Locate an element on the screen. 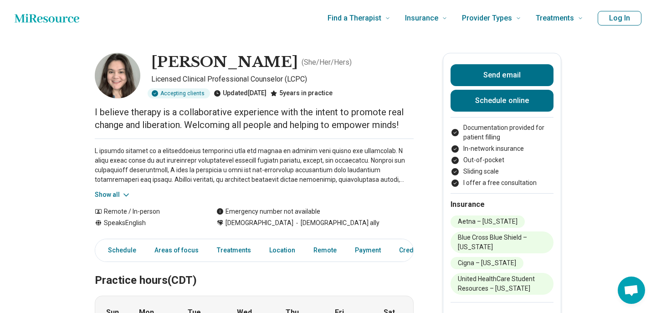 The width and height of the screenshot is (656, 313). span: Insurance is located at coordinates (421, 18).